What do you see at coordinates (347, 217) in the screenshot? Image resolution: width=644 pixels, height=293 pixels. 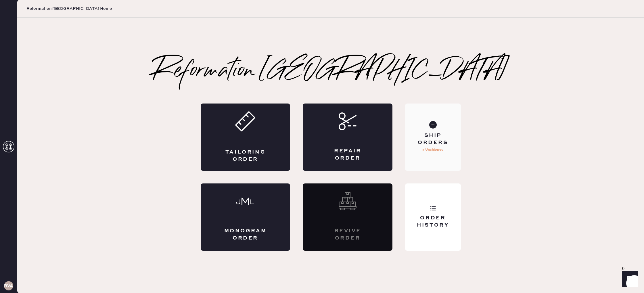 I see `div: Interested? Contact us at care@hemster.co` at bounding box center [347, 217].